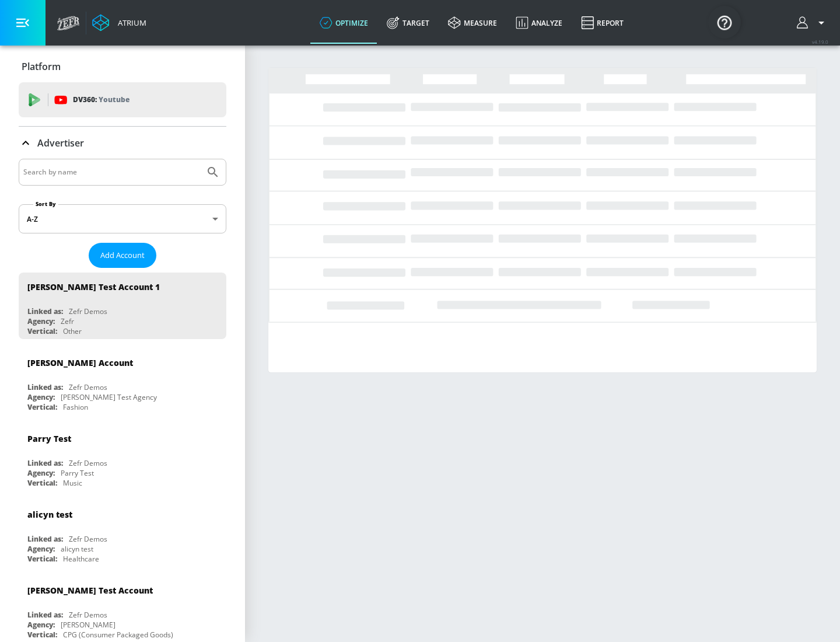  I want to click on p: Platform, so click(41, 67).